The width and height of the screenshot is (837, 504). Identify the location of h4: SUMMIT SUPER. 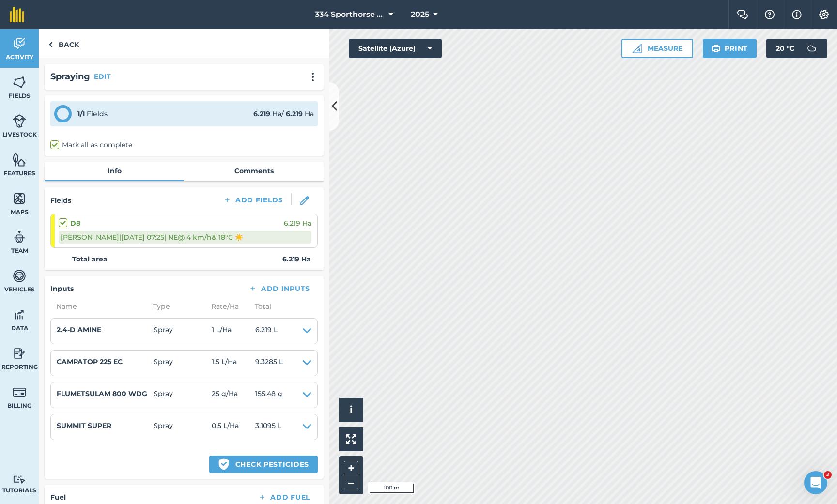
(105, 426).